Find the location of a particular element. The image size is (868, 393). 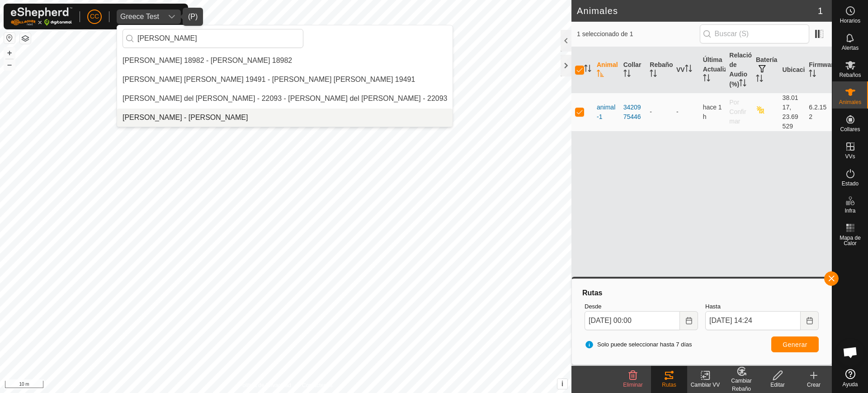

li: Pilar Villegas Susaeta is located at coordinates (285, 117).